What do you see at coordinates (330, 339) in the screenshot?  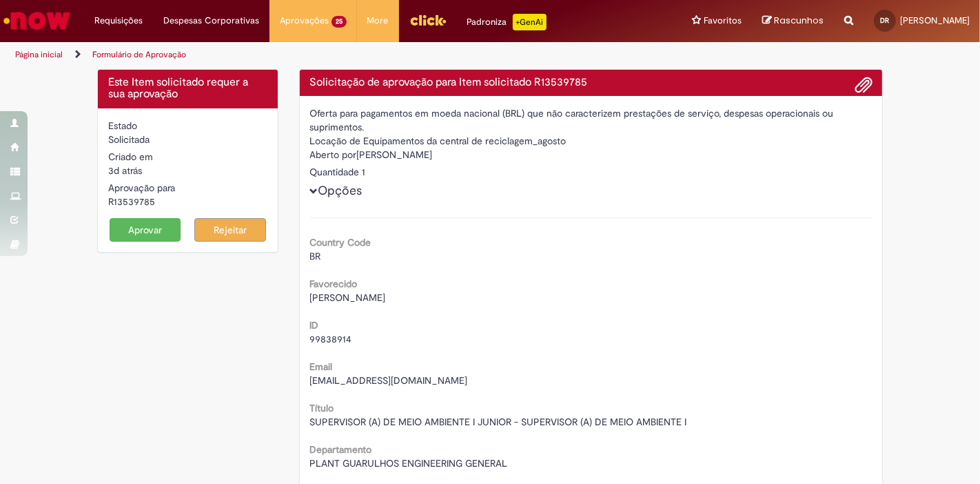 I see `span: 99838914` at bounding box center [330, 339].